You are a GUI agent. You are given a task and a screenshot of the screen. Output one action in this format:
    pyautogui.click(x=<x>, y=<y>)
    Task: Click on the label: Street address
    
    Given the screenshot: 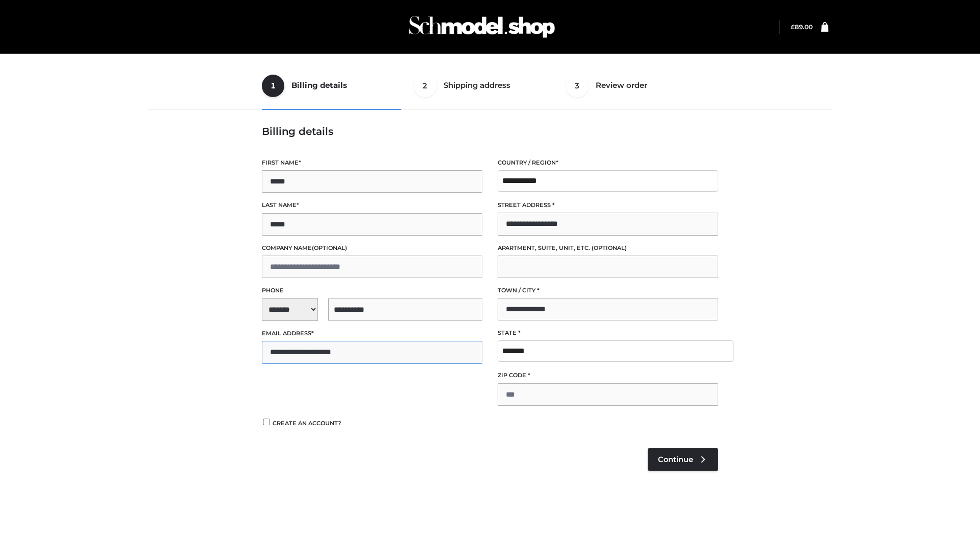 What is the action you would take?
    pyautogui.click(x=608, y=204)
    